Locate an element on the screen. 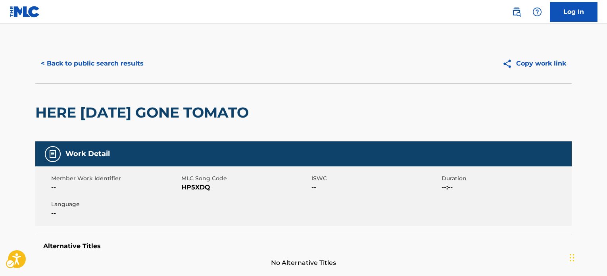  div: Drag is located at coordinates (572, 257).